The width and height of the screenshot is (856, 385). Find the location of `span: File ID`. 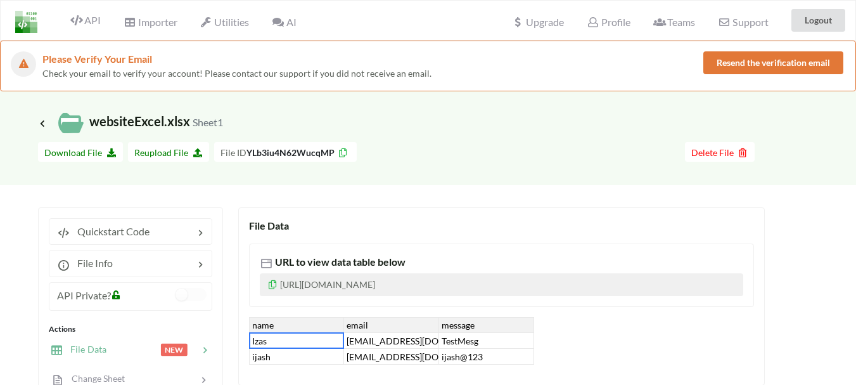

span: File ID is located at coordinates (233, 152).